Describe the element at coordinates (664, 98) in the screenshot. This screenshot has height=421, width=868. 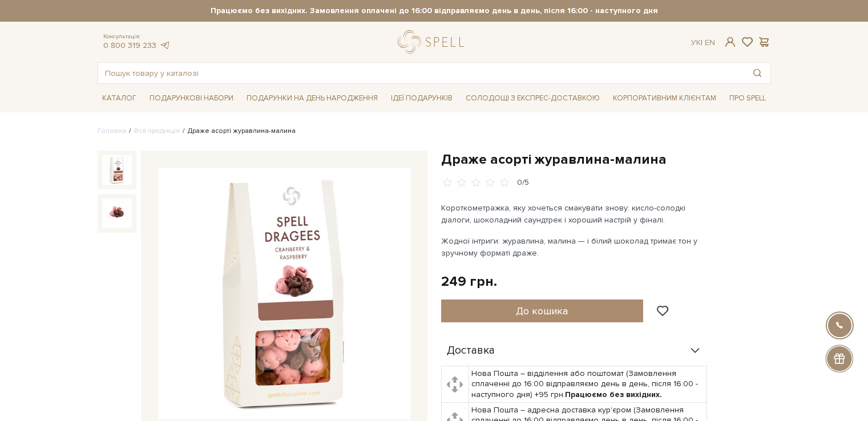
I see `a: Корпоративним клієнтам` at that location.